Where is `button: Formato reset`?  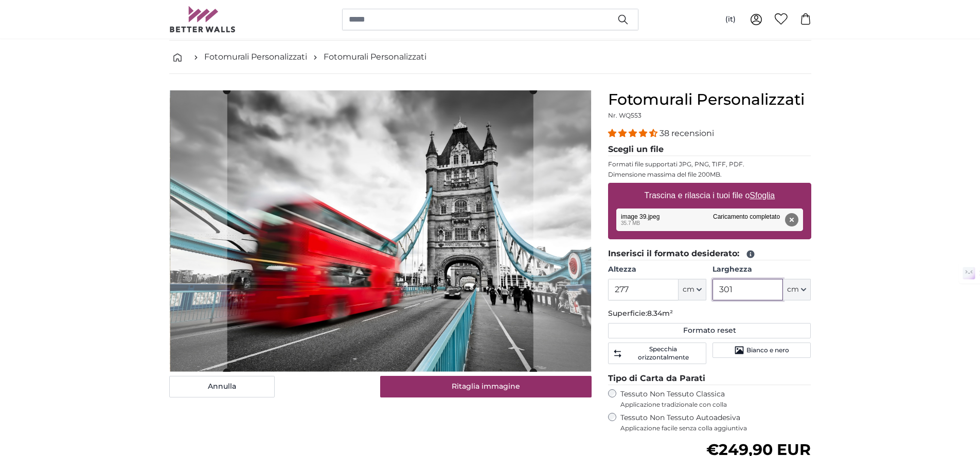 button: Formato reset is located at coordinates (709, 331).